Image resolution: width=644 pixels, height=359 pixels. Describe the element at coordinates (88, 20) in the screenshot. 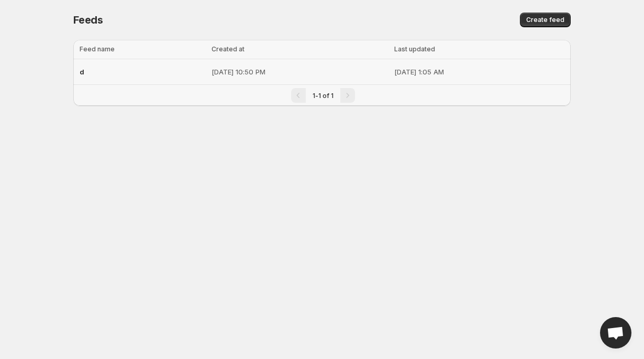

I see `span: Feeds` at that location.